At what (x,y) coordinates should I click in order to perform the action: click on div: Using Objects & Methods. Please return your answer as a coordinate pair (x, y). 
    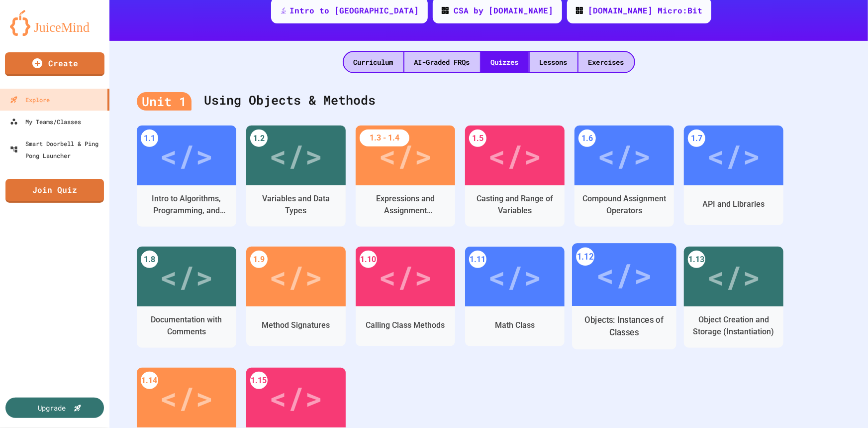
    Looking at the image, I should click on (489, 101).